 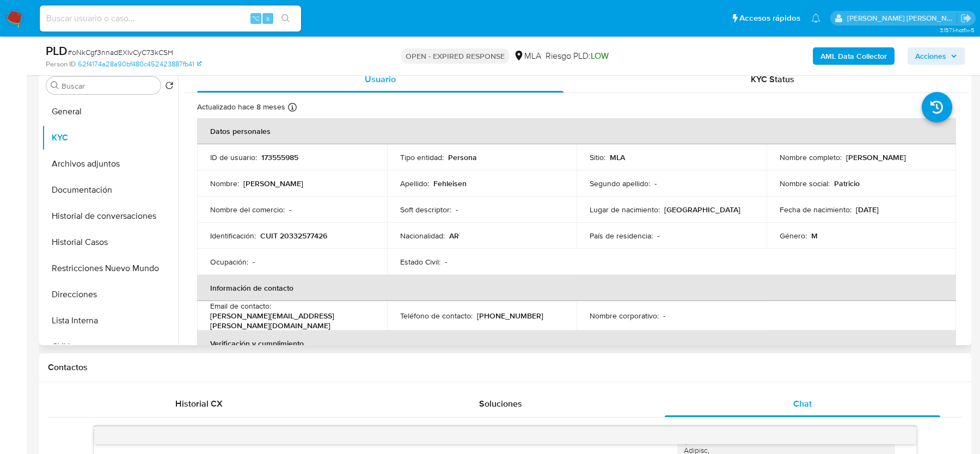 I want to click on span: Usuario, so click(x=380, y=79).